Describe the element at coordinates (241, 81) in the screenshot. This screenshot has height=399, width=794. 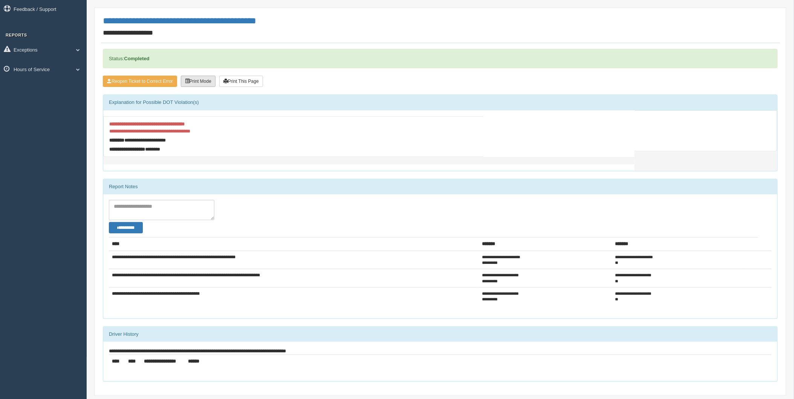
I see `button: Print This Page` at that location.